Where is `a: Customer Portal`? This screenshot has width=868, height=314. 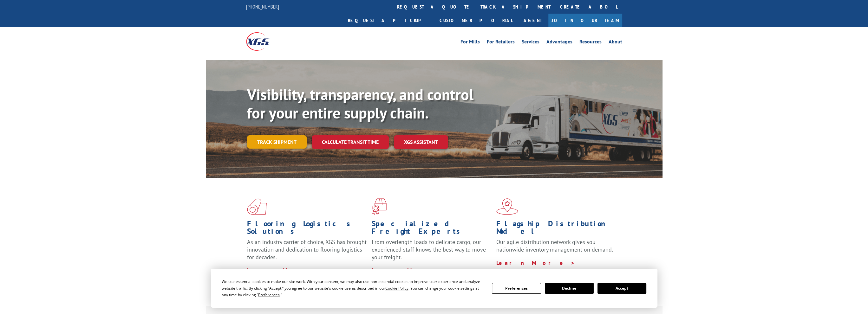
a: Customer Portal is located at coordinates (476, 21).